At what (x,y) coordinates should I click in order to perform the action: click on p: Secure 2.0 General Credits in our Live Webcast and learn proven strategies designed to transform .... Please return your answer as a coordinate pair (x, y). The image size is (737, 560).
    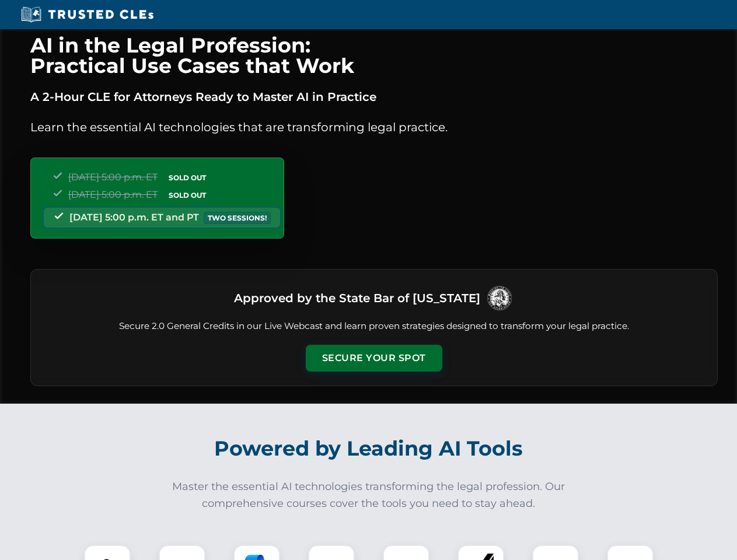
    Looking at the image, I should click on (374, 326).